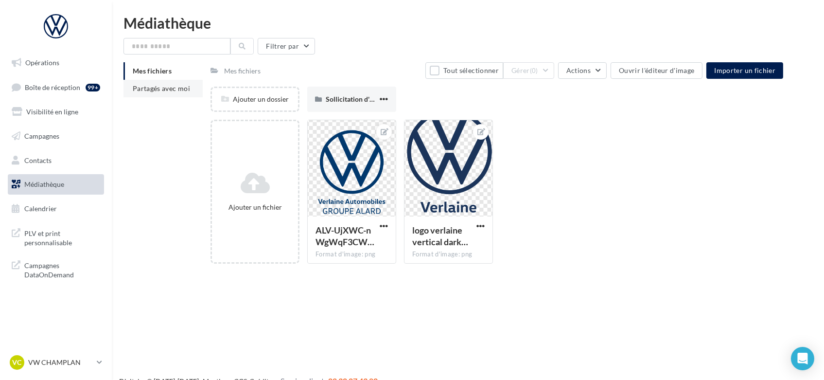  I want to click on span: VC, so click(17, 362).